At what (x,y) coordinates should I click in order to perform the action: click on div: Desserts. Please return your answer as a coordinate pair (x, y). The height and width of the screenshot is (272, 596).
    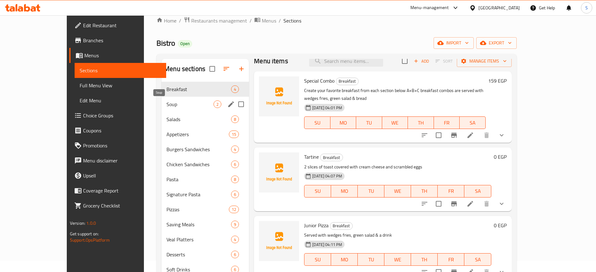
    Looking at the image, I should click on (199, 255).